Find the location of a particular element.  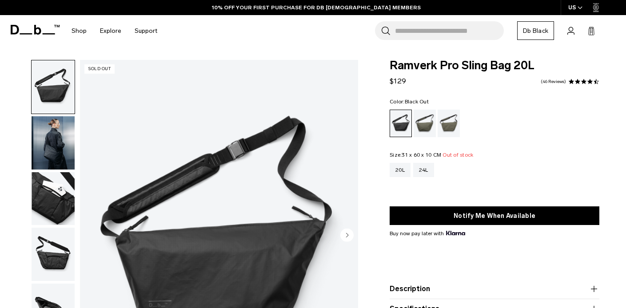

button: Notify Me When Available is located at coordinates (495, 216).